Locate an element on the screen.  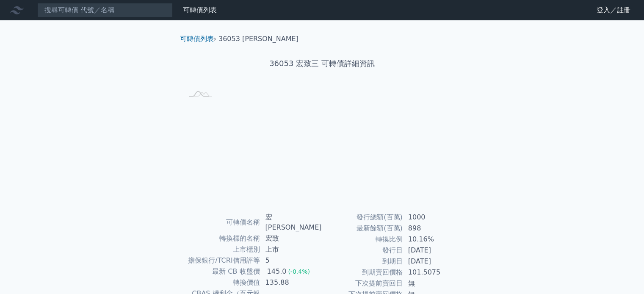
td: 轉換價值 is located at coordinates (222, 283).